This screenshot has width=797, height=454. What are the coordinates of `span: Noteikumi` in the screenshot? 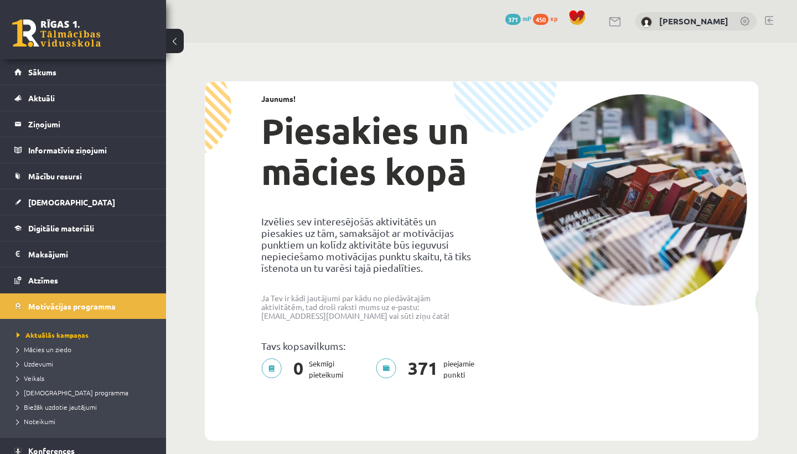 It's located at (36, 421).